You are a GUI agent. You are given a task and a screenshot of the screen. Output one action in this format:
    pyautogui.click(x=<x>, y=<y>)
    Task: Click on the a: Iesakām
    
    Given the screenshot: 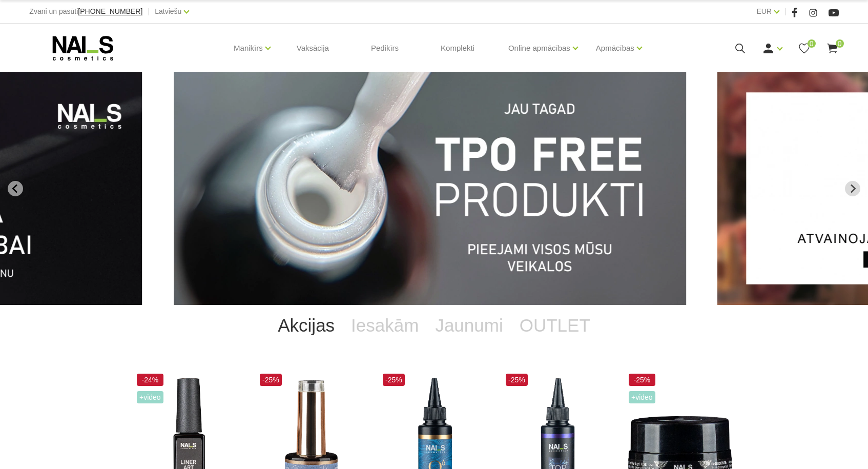 What is the action you would take?
    pyautogui.click(x=385, y=326)
    